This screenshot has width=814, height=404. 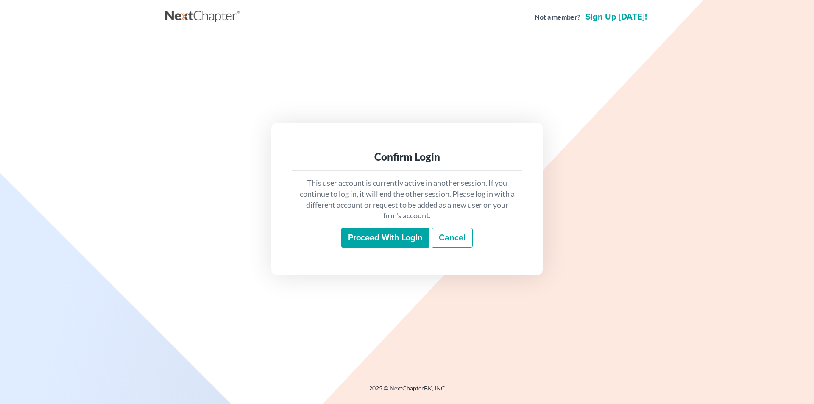 What do you see at coordinates (558, 17) in the screenshot?
I see `strong: Not a member?` at bounding box center [558, 17].